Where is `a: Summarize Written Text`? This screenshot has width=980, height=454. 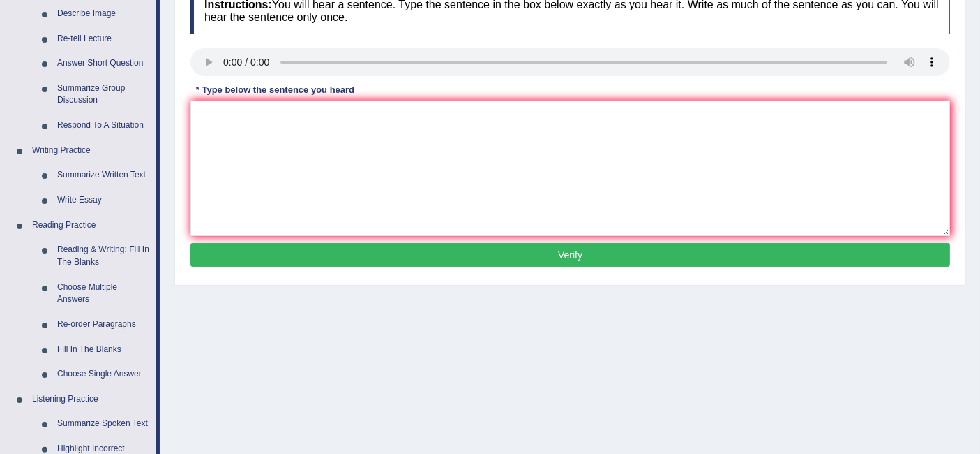 a: Summarize Written Text is located at coordinates (103, 176).